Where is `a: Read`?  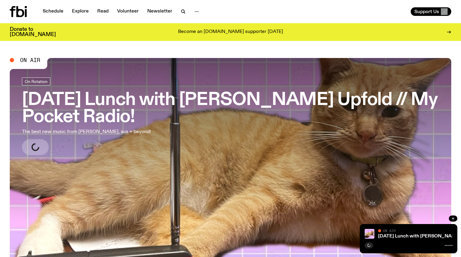 a: Read is located at coordinates (103, 12).